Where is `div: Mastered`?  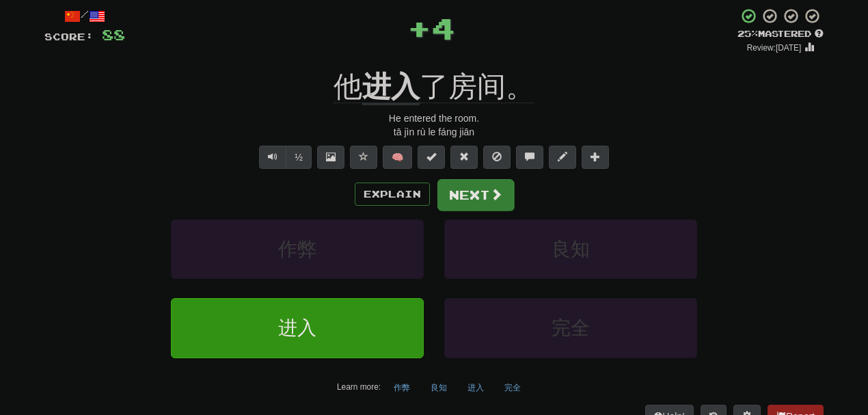
div: Mastered is located at coordinates (781, 34).